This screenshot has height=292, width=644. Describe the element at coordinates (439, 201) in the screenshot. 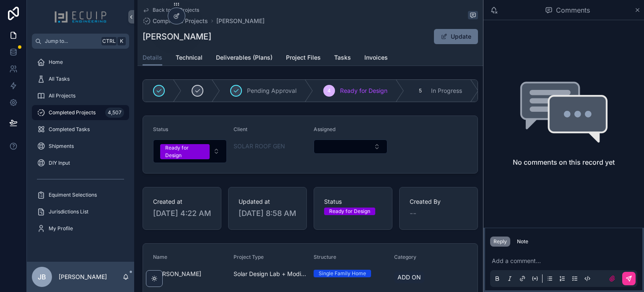

I see `span: Created By` at that location.